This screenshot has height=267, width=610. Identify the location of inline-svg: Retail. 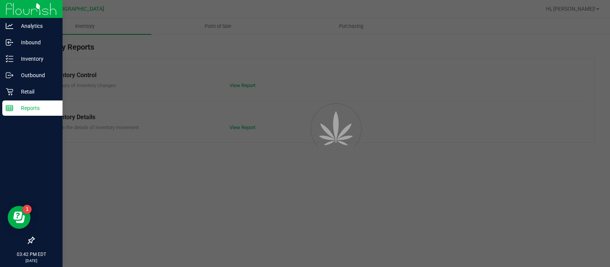
(10, 92).